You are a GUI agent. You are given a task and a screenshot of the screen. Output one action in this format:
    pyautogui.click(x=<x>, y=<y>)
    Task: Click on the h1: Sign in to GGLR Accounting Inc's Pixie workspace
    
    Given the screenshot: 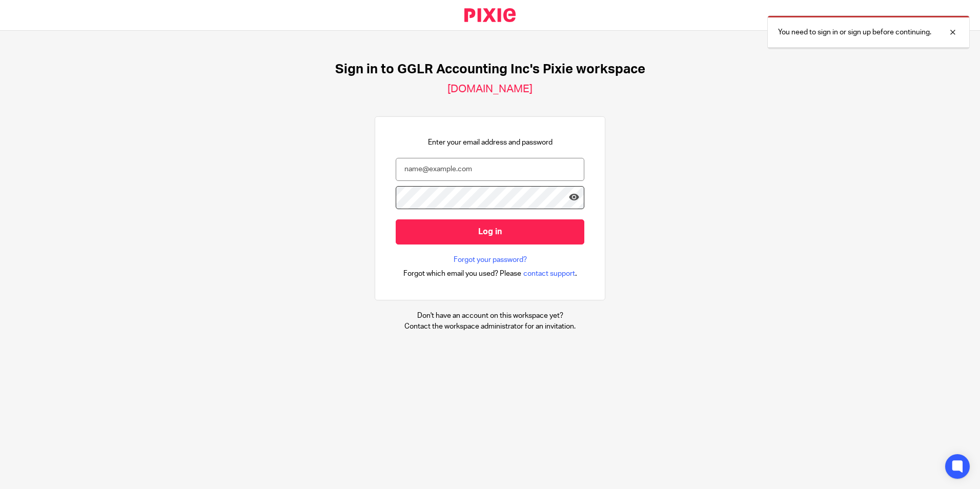 What is the action you would take?
    pyautogui.click(x=490, y=69)
    